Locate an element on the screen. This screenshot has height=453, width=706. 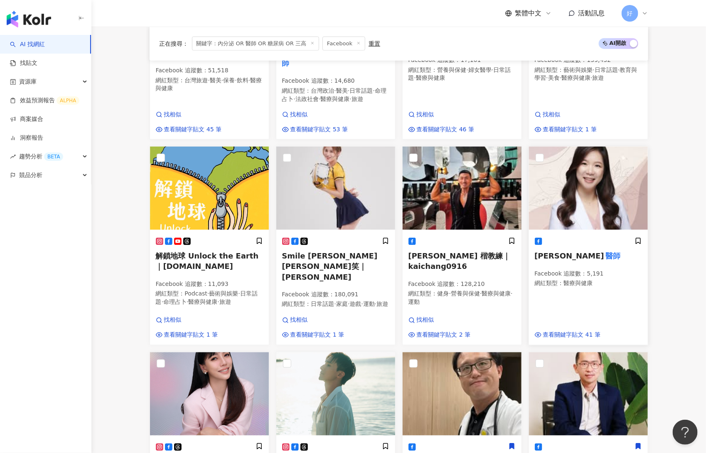
p: Facebook 追蹤數 ： 180,091 is located at coordinates (336, 295).